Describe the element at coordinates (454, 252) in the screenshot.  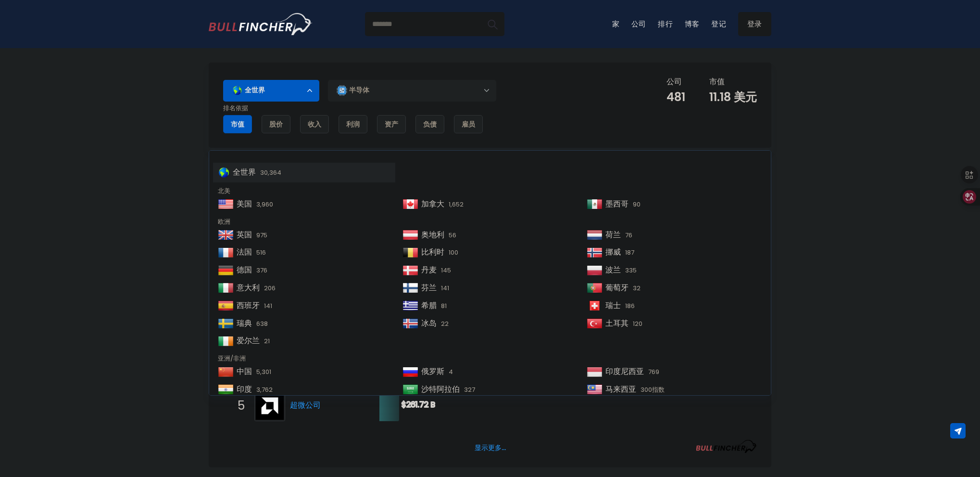
I see `font: 100` at that location.